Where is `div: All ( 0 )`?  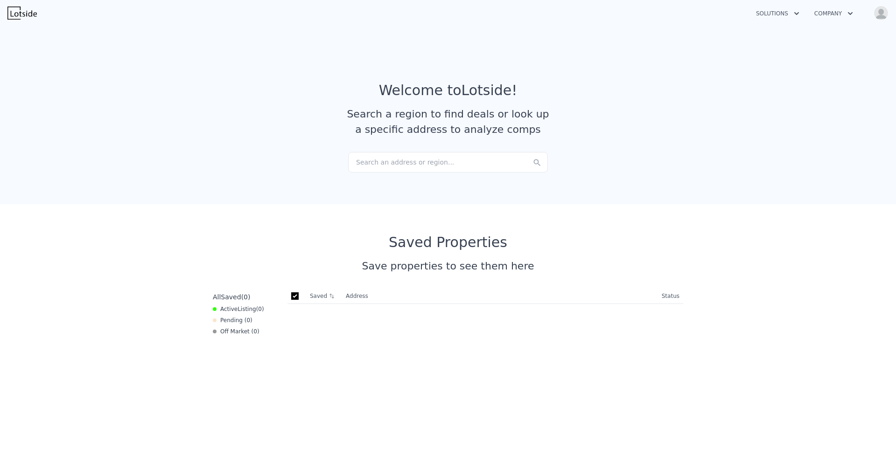 div: All ( 0 ) is located at coordinates (231, 297).